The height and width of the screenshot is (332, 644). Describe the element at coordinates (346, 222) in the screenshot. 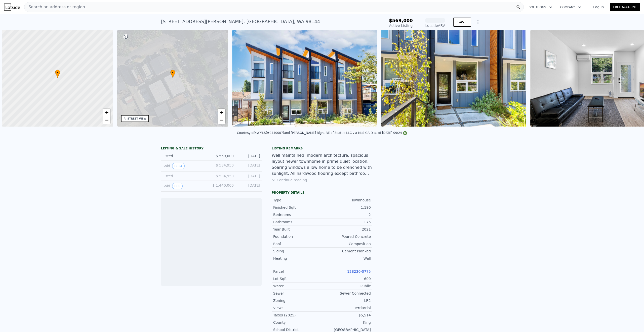

I see `div: 1.75` at that location.